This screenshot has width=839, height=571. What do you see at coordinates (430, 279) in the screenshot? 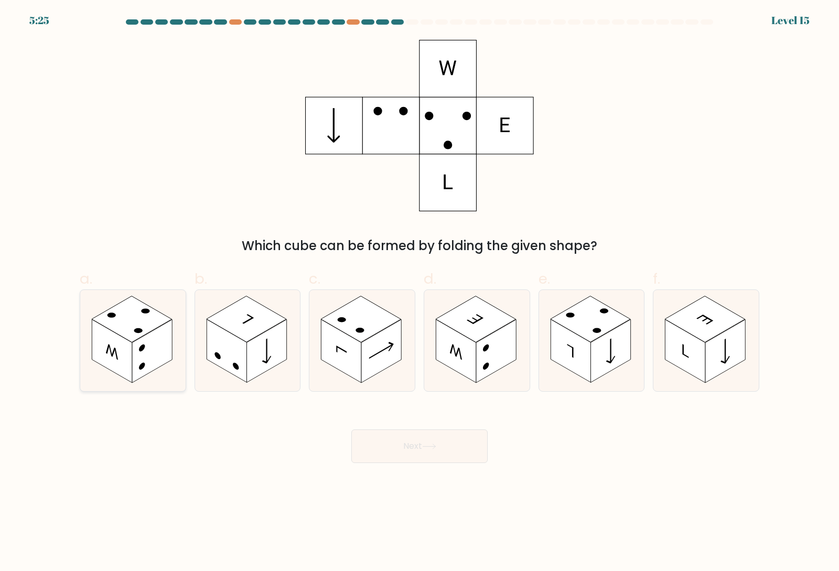
I see `span: d.` at bounding box center [430, 279].